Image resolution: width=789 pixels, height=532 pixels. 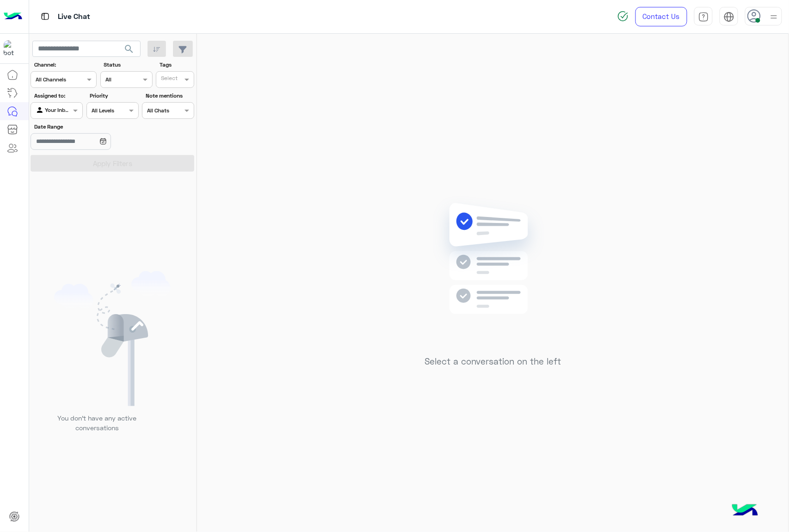 What do you see at coordinates (169, 96) in the screenshot?
I see `label: Note mentions` at bounding box center [169, 96].